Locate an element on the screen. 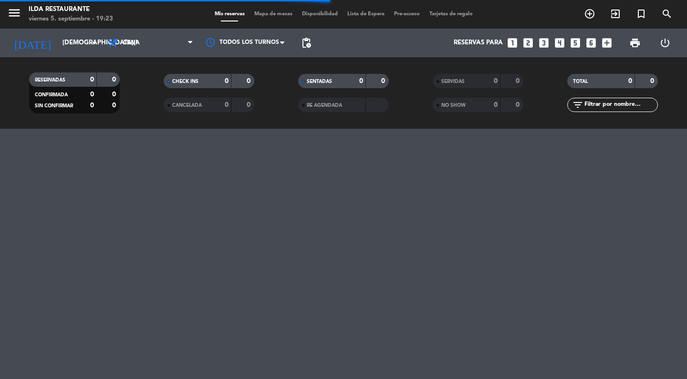  span: CONFIRMADA is located at coordinates (51, 95).